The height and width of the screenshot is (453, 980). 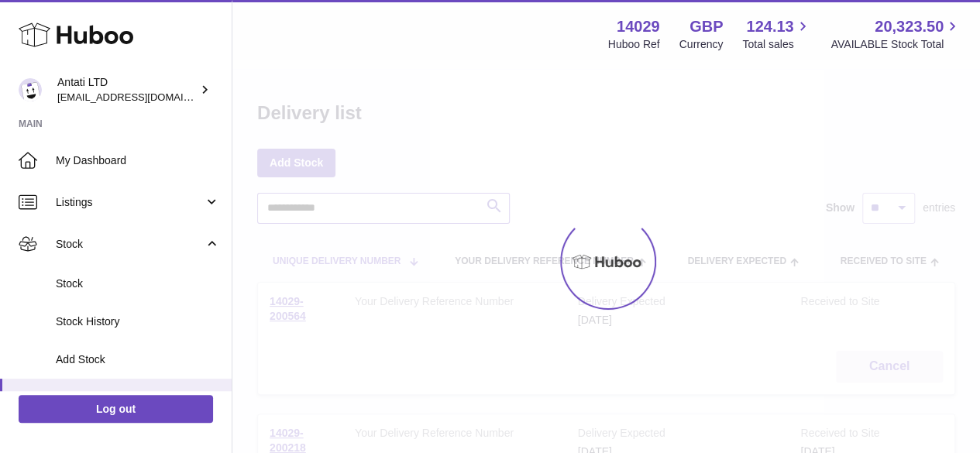 What do you see at coordinates (129, 202) in the screenshot?
I see `span: Listings` at bounding box center [129, 202].